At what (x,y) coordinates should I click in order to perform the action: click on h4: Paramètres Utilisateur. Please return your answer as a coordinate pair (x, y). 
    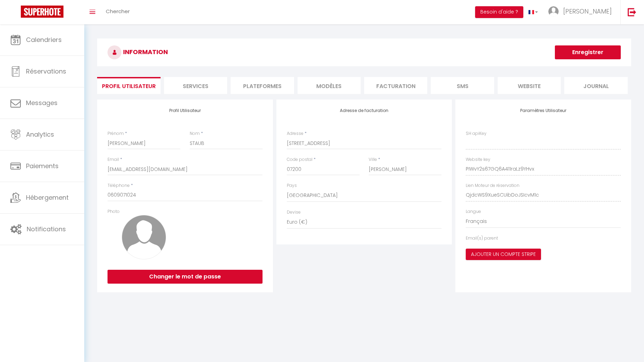
    Looking at the image, I should click on (543, 111).